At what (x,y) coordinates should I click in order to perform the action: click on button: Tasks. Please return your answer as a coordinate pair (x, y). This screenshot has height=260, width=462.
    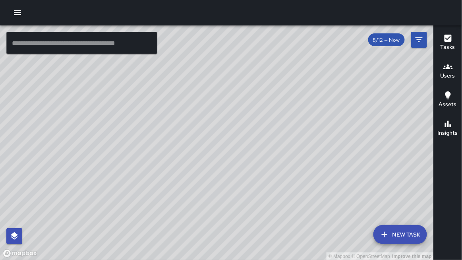
    Looking at the image, I should click on (448, 43).